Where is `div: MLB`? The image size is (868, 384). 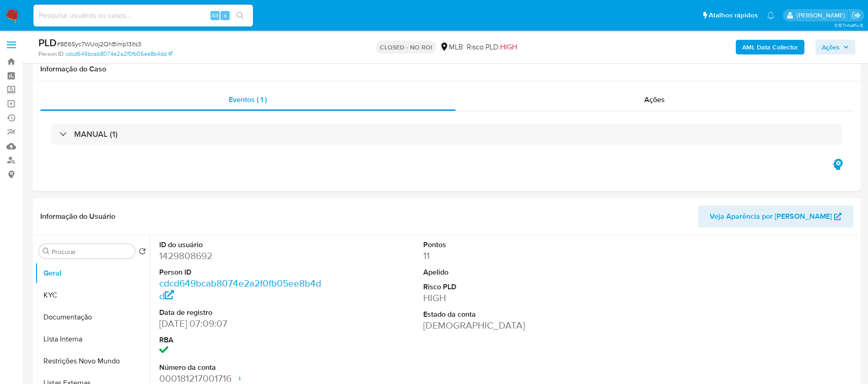
div: MLB is located at coordinates (451, 47).